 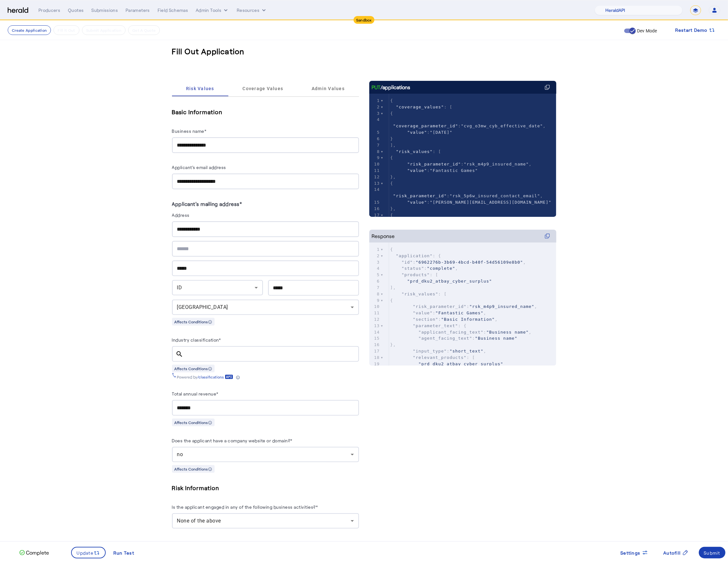 What do you see at coordinates (434, 163) in the screenshot?
I see `span: "risk_parameter_id"` at bounding box center [434, 163].